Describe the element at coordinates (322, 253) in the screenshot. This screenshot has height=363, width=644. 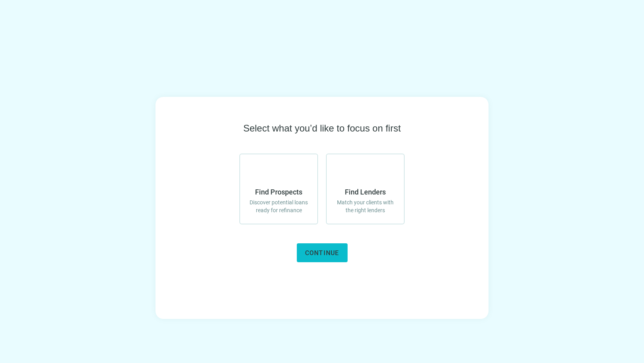
I see `button: Continue` at that location.